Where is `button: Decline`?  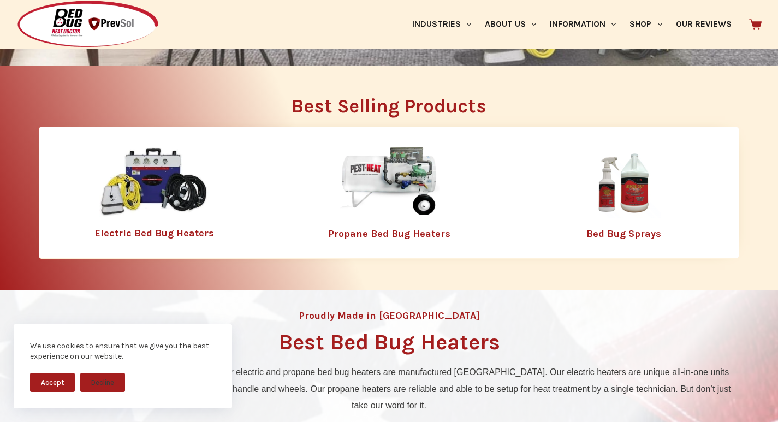
button: Decline is located at coordinates (103, 382).